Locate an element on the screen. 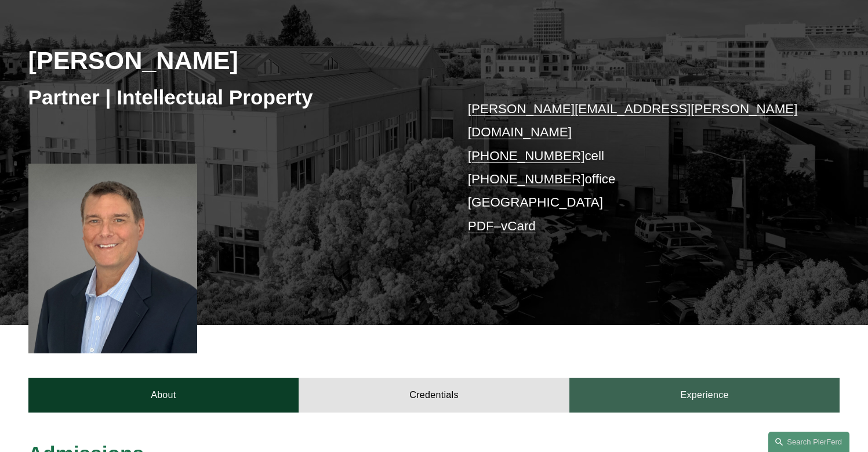 Image resolution: width=868 pixels, height=452 pixels. h3: Partner | Intellectual Property is located at coordinates (231, 98).